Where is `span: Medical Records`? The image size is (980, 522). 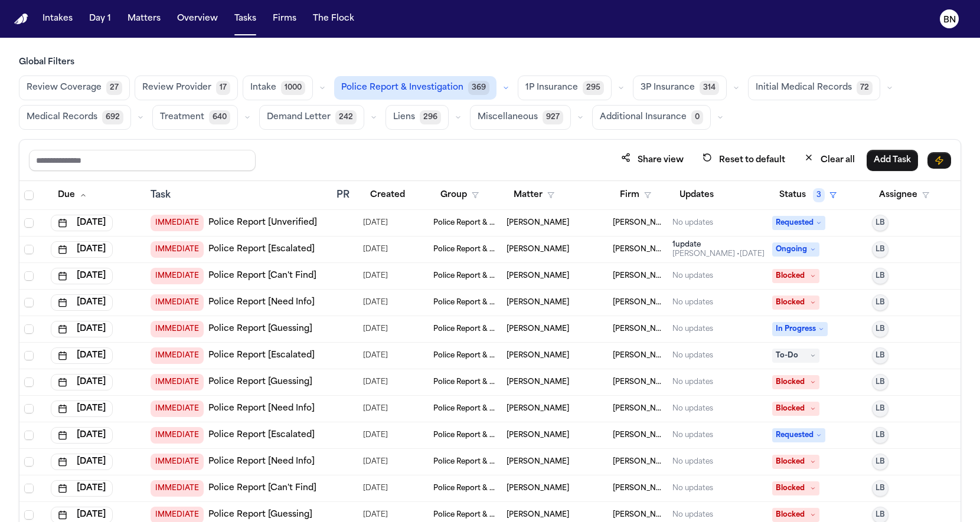 span: Medical Records is located at coordinates (62, 117).